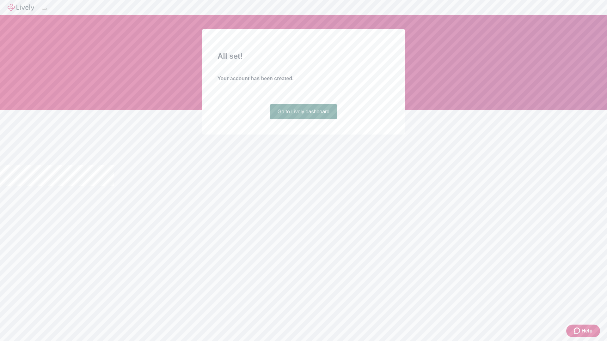 The image size is (607, 341). What do you see at coordinates (303, 56) in the screenshot?
I see `h2: All set!` at bounding box center [303, 56].